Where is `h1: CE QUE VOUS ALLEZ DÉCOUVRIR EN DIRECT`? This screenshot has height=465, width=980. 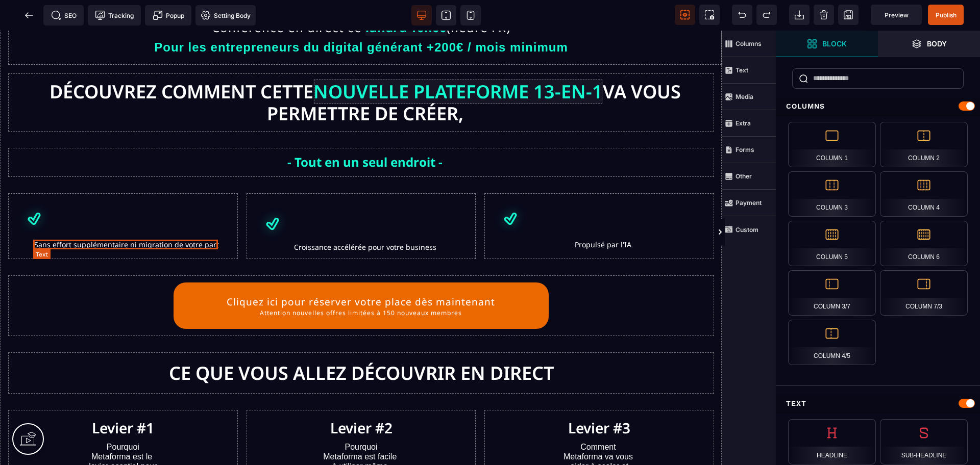 h1: CE QUE VOUS ALLEZ DÉCOUVRIR EN DIRECT is located at coordinates (361, 343).